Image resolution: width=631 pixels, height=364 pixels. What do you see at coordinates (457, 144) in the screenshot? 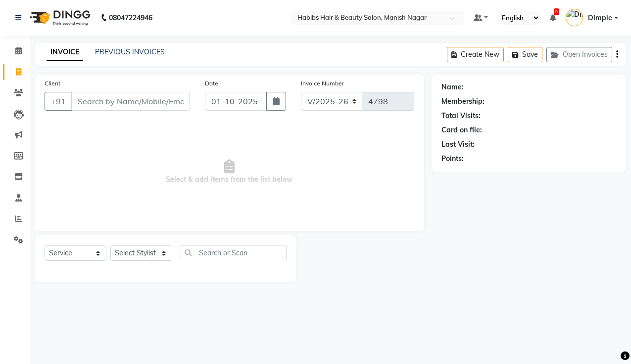
I see `div: Last Visit:` at bounding box center [457, 144].